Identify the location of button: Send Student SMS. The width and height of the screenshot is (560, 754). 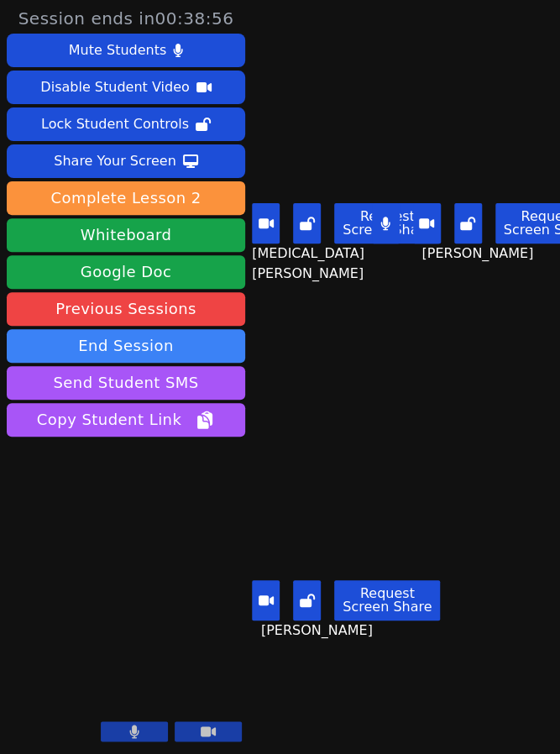
(126, 383).